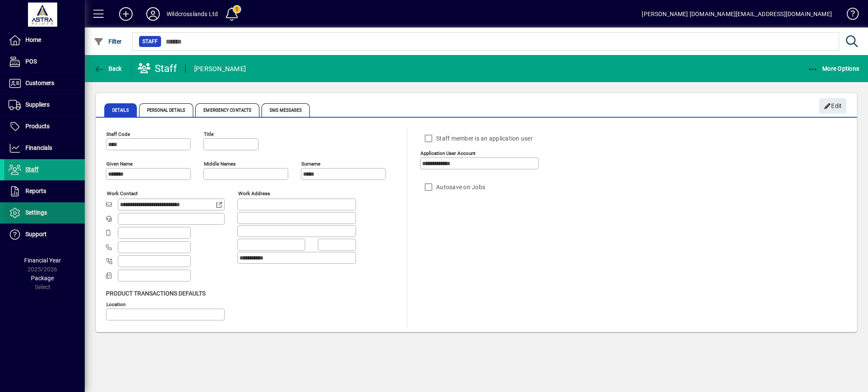 The image size is (868, 392). Describe the element at coordinates (36, 234) in the screenshot. I see `span: Support` at that location.